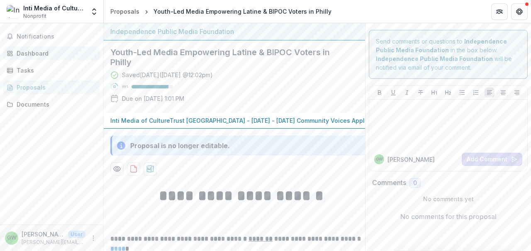 The image size is (531, 251). I want to click on p: User, so click(76, 234).